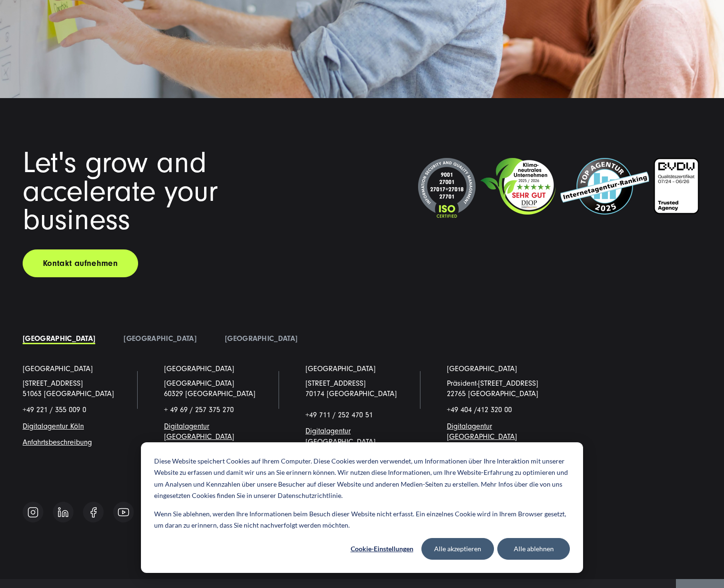 The image size is (724, 588). Describe the element at coordinates (57, 442) in the screenshot. I see `a: Anfahrtsbeschreibung` at that location.